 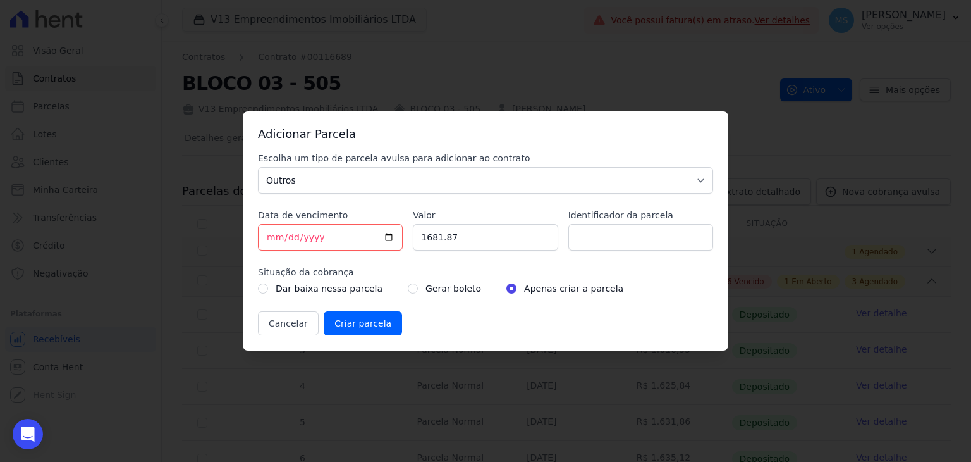 I want to click on button: Cancelar, so click(x=288, y=323).